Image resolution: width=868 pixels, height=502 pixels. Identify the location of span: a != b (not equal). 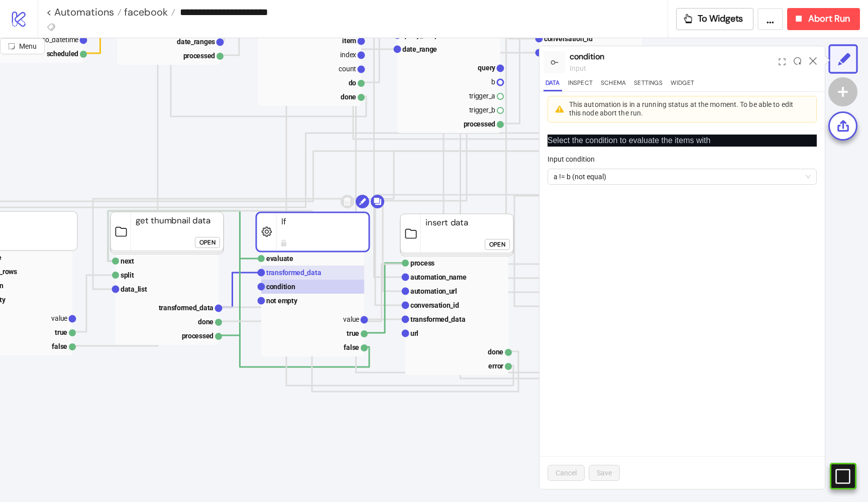
(682, 177).